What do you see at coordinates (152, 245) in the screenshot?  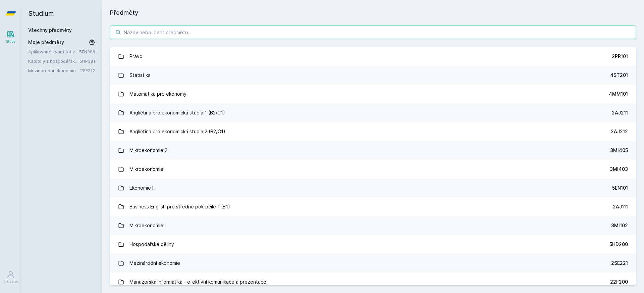 I see `div: Hospodářské dějiny` at bounding box center [152, 245].